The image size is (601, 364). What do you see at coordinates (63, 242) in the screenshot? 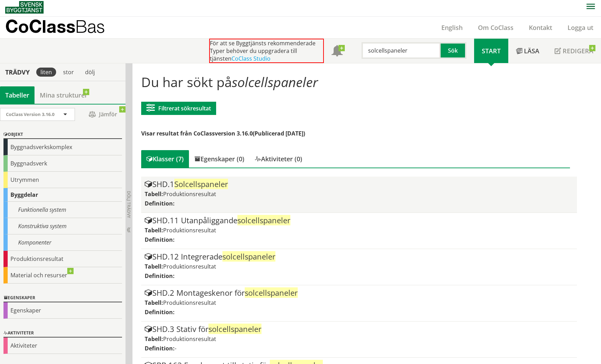
I see `div: Komponenter` at bounding box center [63, 242].